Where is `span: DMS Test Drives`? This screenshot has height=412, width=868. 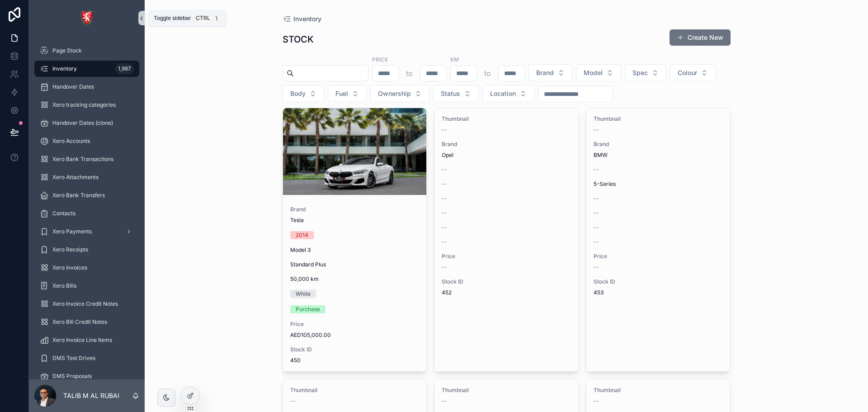 span: DMS Test Drives is located at coordinates (74, 358).